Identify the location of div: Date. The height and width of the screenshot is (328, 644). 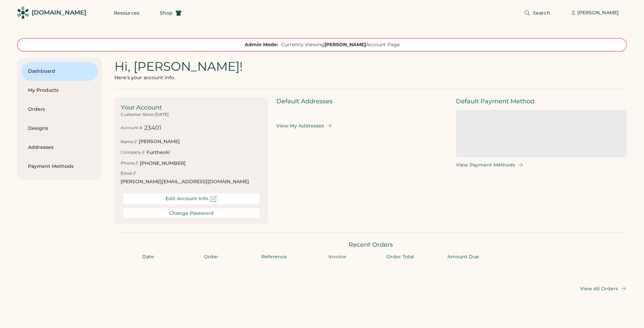
(148, 257).